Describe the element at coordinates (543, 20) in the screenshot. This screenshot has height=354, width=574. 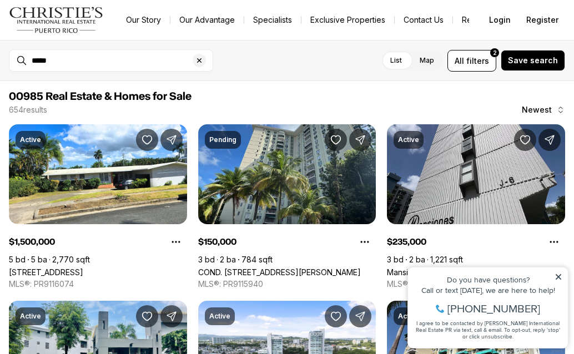
I see `span: Register` at that location.